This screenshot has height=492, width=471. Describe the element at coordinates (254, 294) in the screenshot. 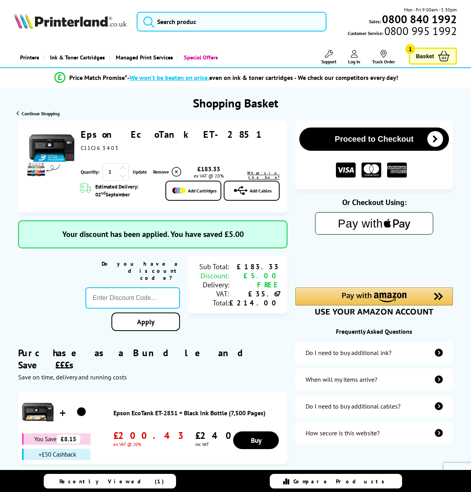

I see `div: £35.67` at that location.